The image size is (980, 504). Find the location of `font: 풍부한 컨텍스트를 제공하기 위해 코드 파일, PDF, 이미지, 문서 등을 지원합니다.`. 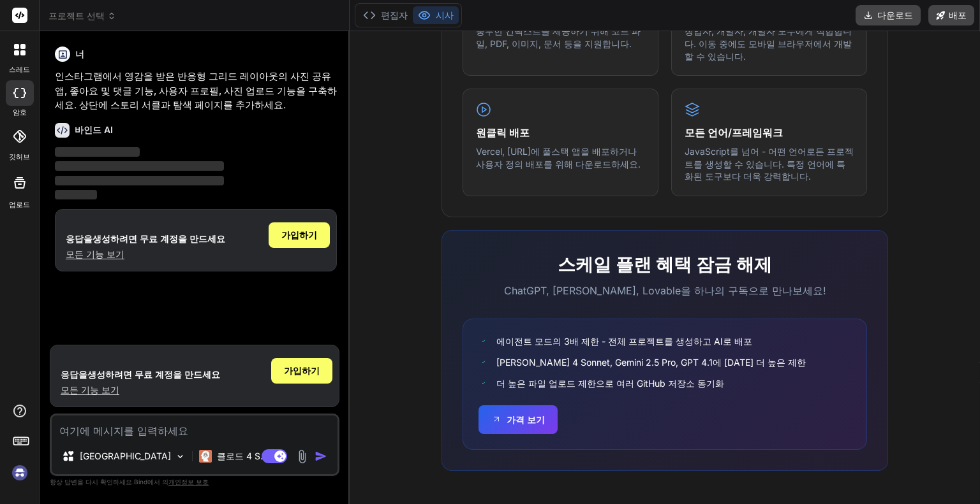

font: 풍부한 컨텍스트를 제공하기 위해 코드 파일, PDF, 이미지, 문서 등을 지원합니다. is located at coordinates (558, 37).